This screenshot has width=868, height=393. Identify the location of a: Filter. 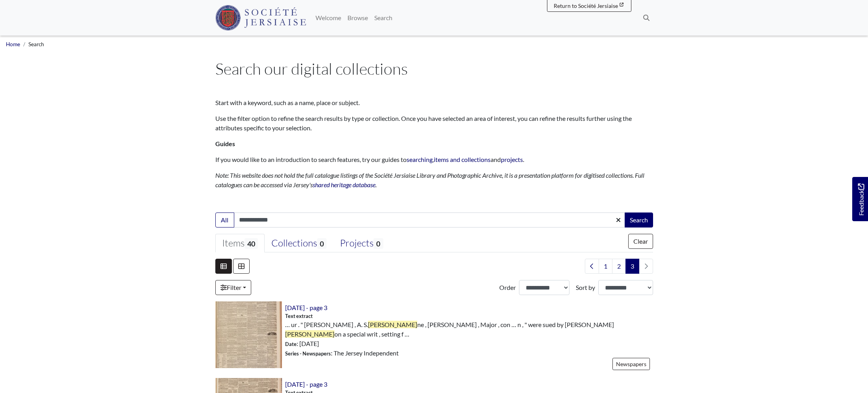
(233, 287).